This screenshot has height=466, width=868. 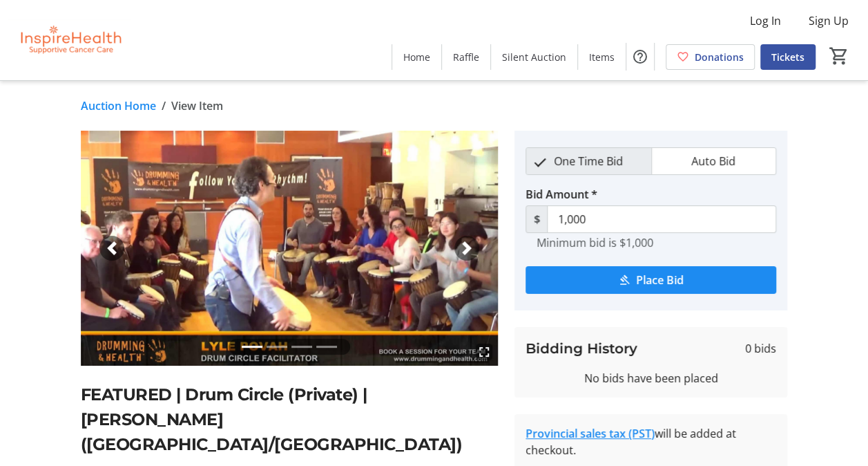 What do you see at coordinates (589, 433) in the screenshot?
I see `a: Provincial sales tax (PST)` at bounding box center [589, 433].